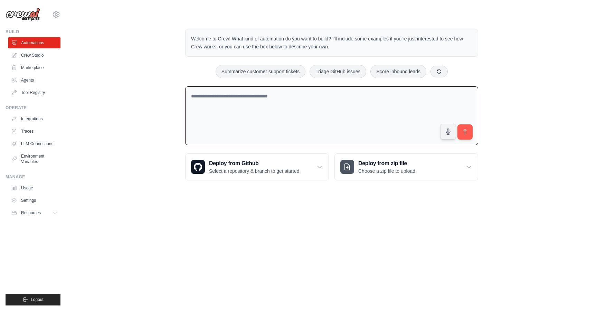 The width and height of the screenshot is (597, 311). What do you see at coordinates (338, 72) in the screenshot?
I see `button: Triage GitHub issues` at bounding box center [338, 72].